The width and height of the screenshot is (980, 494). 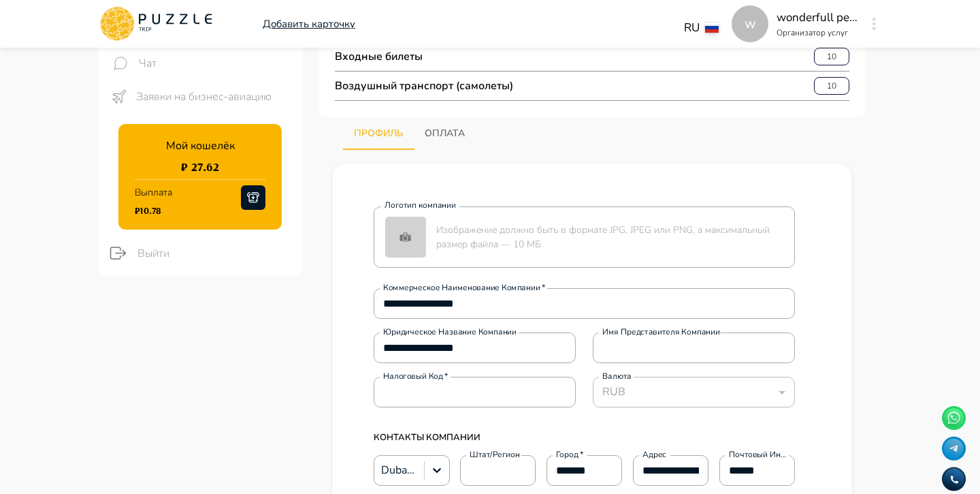 What do you see at coordinates (606, 237) in the screenshot?
I see `p: Изображение должно быть в формате JPG, JPEG или PNG, а максимальный размер файла — 10 МБ` at bounding box center [606, 237].